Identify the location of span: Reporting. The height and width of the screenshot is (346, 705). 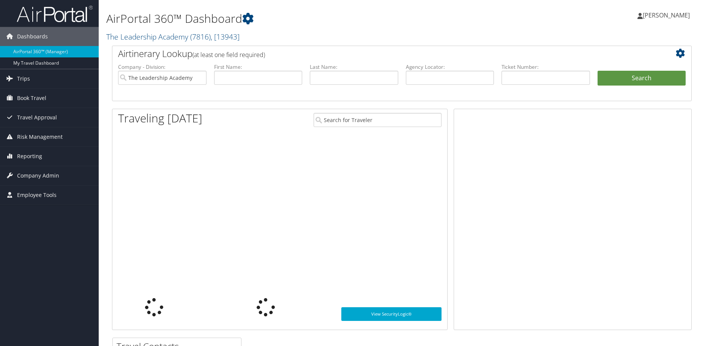
(30, 156).